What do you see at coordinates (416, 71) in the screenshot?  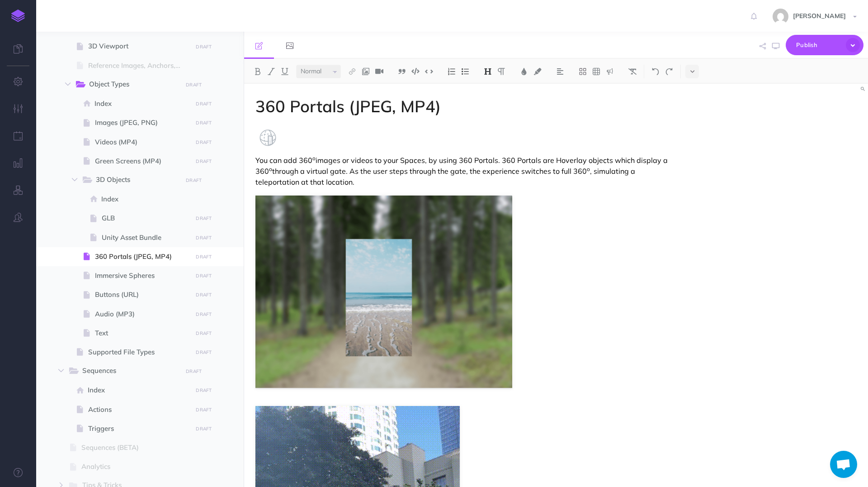 I see `img: Code block button` at bounding box center [416, 71].